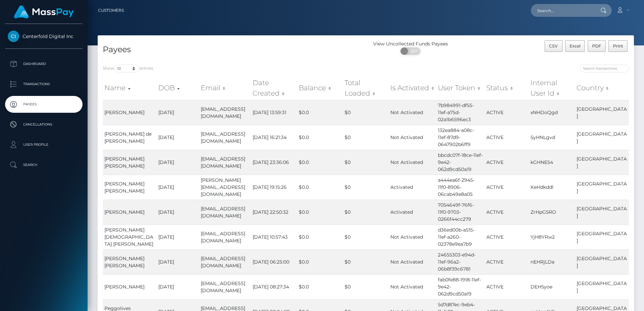 The height and width of the screenshot is (311, 644). What do you see at coordinates (44, 145) in the screenshot?
I see `a: User Profile` at bounding box center [44, 145].